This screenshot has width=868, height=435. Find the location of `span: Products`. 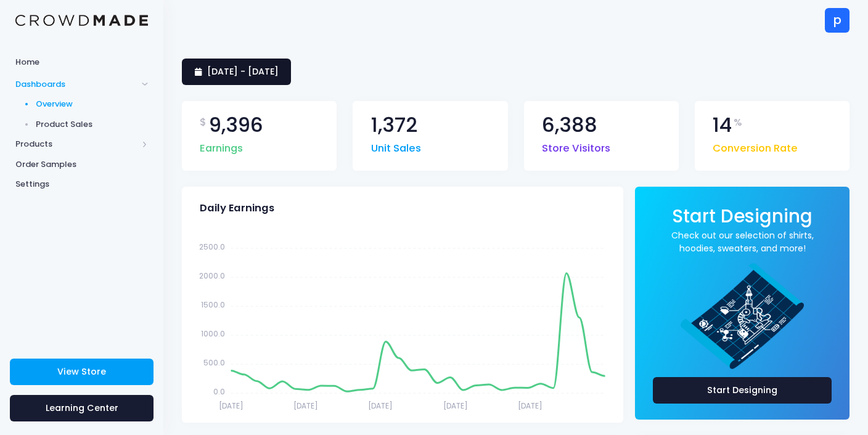

span: Products is located at coordinates (77, 145).